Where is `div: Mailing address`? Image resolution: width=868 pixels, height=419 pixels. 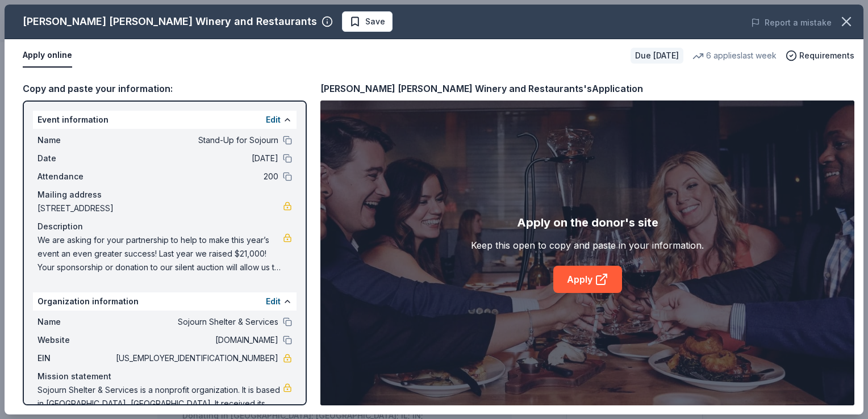
div: Mailing address is located at coordinates (165, 194).